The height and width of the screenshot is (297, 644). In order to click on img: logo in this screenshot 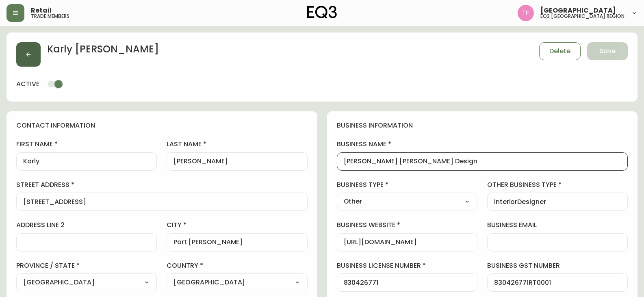, I will do `click(322, 12)`.